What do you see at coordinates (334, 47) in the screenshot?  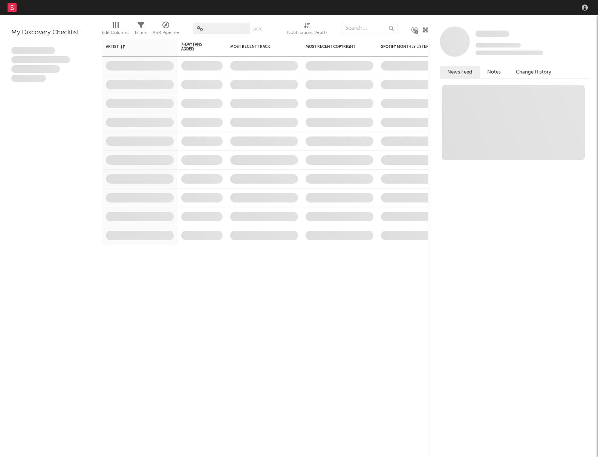 I see `div: Most Recent Copyright` at bounding box center [334, 47].